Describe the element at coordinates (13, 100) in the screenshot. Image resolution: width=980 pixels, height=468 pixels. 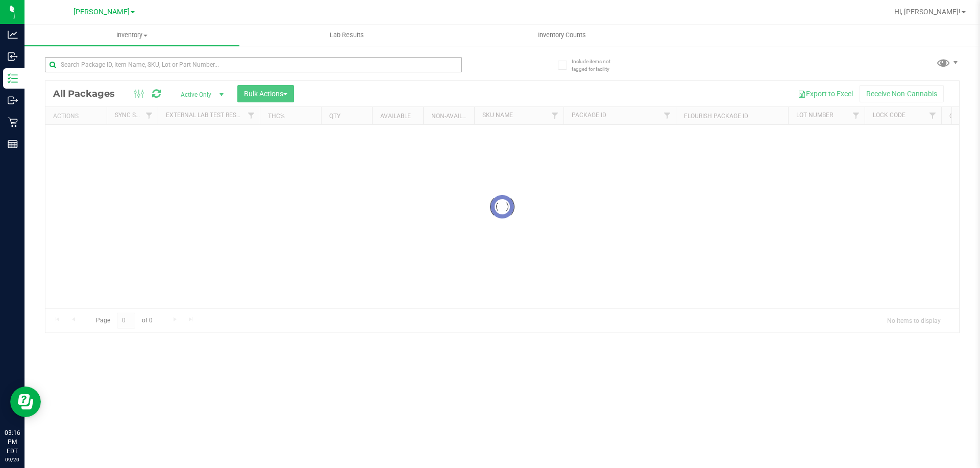
I see `inline-svg: Outbound` at that location.